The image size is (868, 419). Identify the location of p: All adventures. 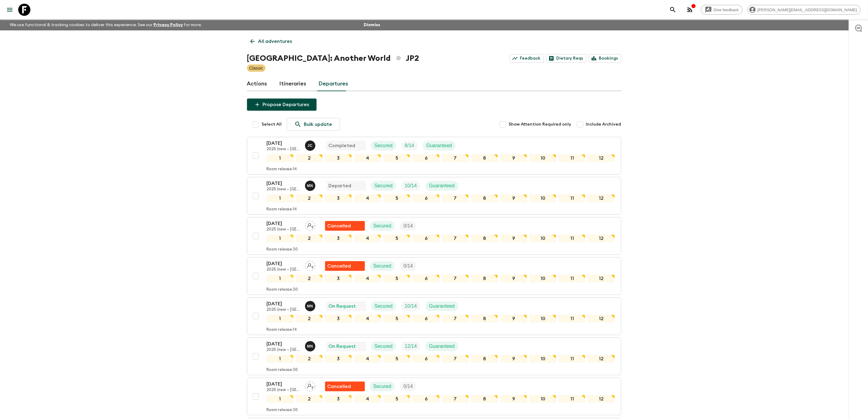
(276, 41).